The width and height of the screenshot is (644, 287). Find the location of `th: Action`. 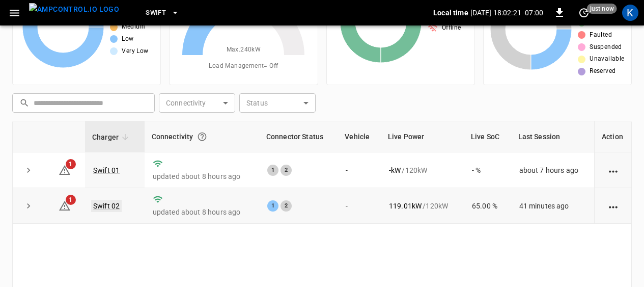

th: Action is located at coordinates (612, 136).